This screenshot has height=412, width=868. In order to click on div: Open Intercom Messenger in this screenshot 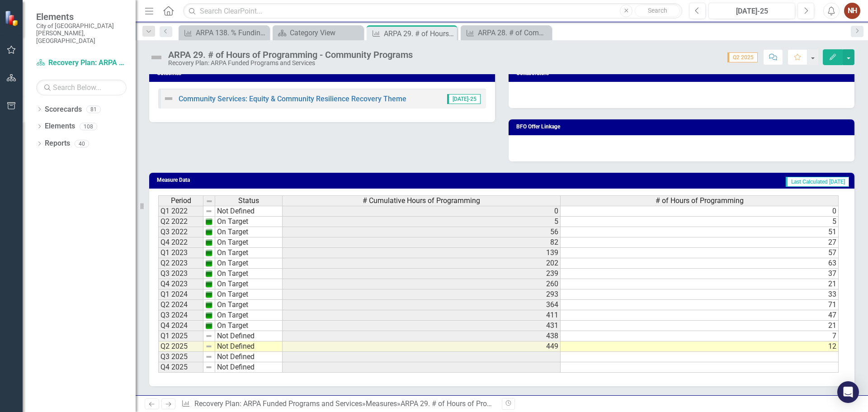, I will do `click(848, 392)`.